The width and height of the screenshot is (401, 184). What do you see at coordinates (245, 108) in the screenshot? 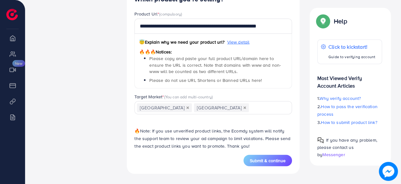
I see `button: Deselect Saudi Arabia` at bounding box center [245, 108].